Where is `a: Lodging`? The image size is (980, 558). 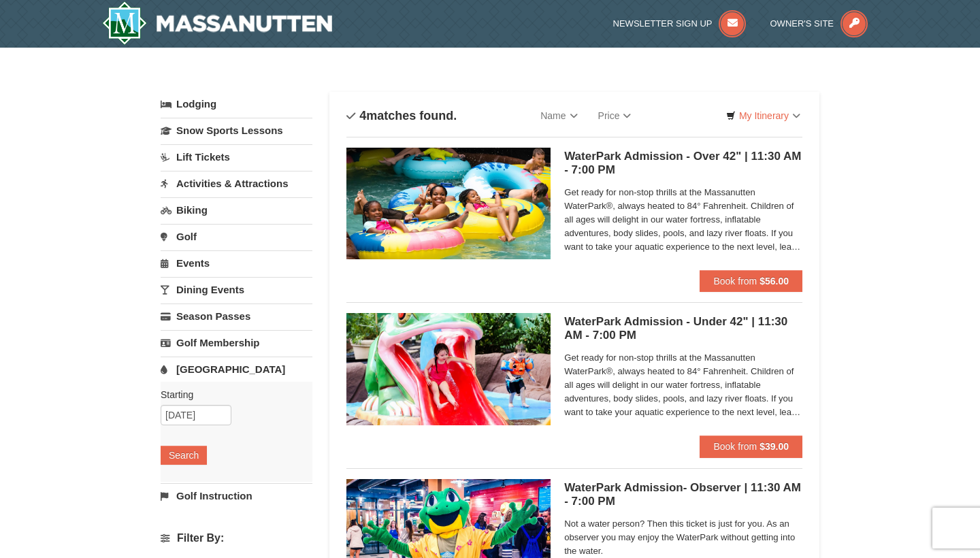 a: Lodging is located at coordinates (236, 104).